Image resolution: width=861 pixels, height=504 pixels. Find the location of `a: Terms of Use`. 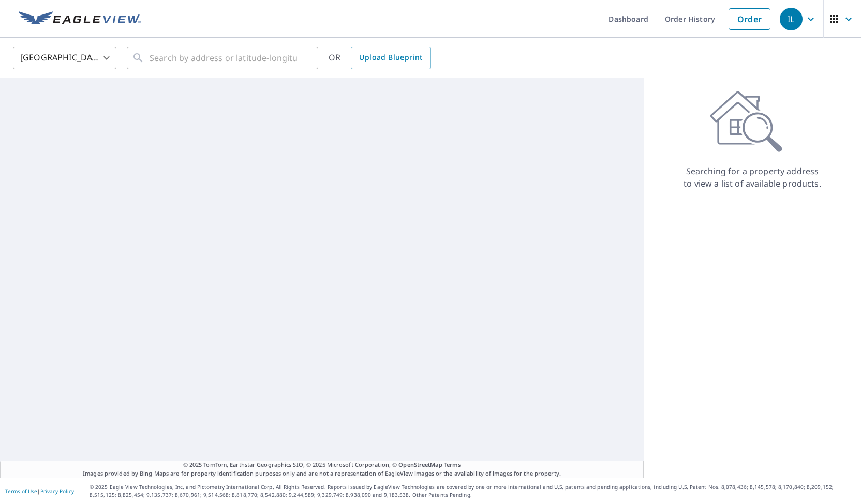

a: Terms of Use is located at coordinates (21, 491).